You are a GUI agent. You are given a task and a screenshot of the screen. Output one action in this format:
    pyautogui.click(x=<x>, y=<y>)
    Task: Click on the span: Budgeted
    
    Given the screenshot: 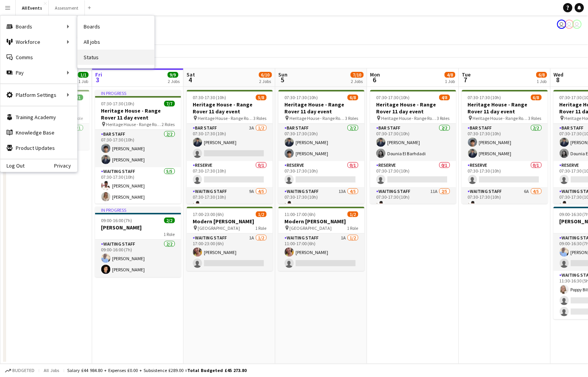 What is the action you would take?
    pyautogui.click(x=24, y=370)
    